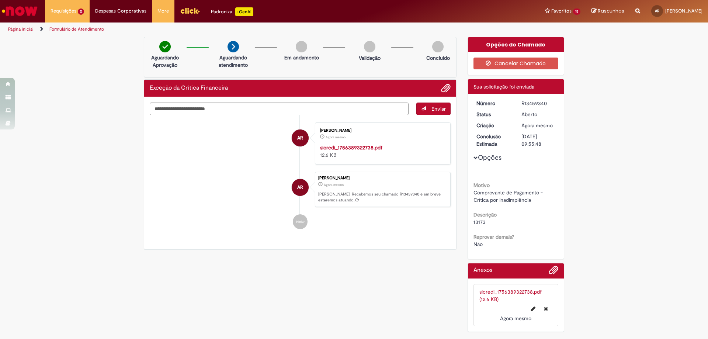 This screenshot has height=339, width=708. What do you see at coordinates (300, 189) in the screenshot?
I see `li: Ana Julia Brezolin Righi` at bounding box center [300, 189].